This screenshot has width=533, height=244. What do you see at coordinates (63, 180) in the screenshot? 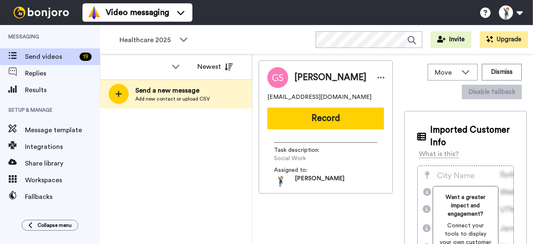
I see `span: Workspaces` at bounding box center [63, 180].